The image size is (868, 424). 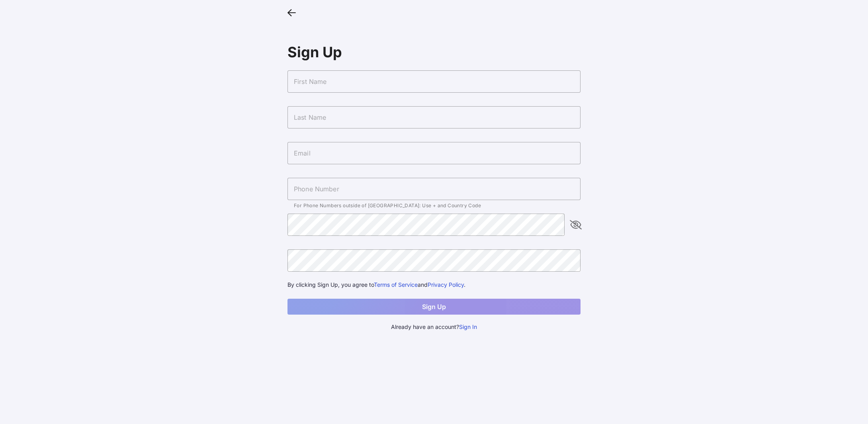 What do you see at coordinates (434, 189) in the screenshot?
I see `input: Phone Number` at bounding box center [434, 189].